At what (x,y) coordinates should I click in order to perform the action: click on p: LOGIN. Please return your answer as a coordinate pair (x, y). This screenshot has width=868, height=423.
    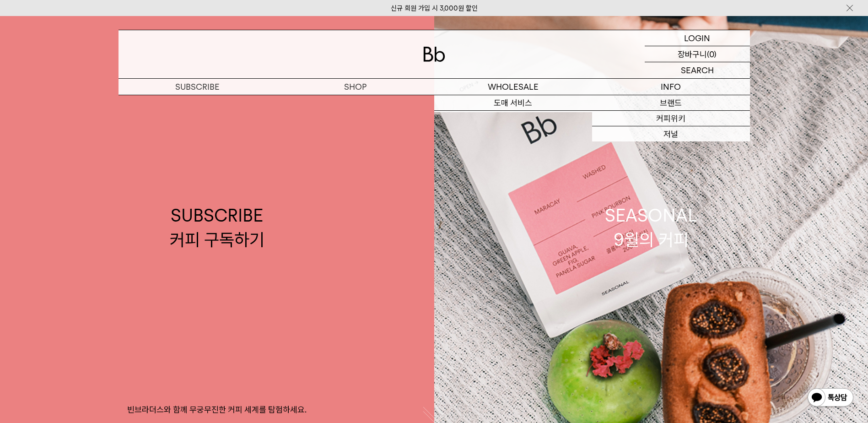
    Looking at the image, I should click on (697, 38).